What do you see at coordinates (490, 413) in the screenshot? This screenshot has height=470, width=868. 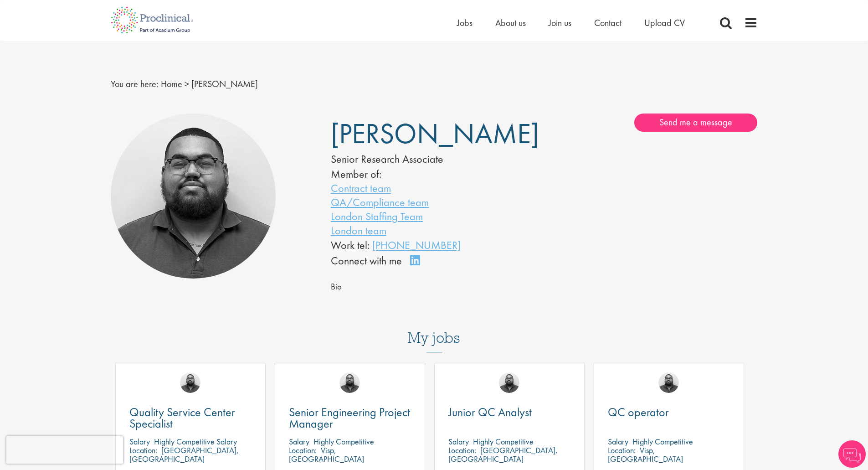 I see `span: Junior QC Analyst` at bounding box center [490, 413].